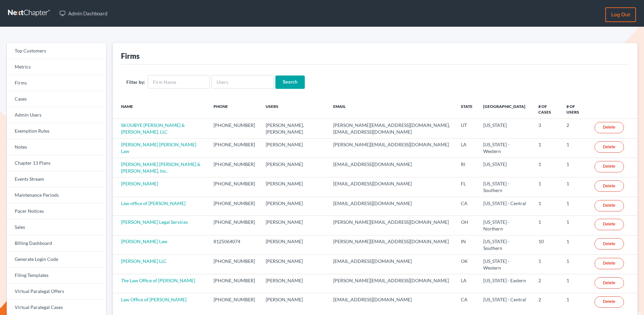  Describe the element at coordinates (621, 15) in the screenshot. I see `a: Log out` at that location.